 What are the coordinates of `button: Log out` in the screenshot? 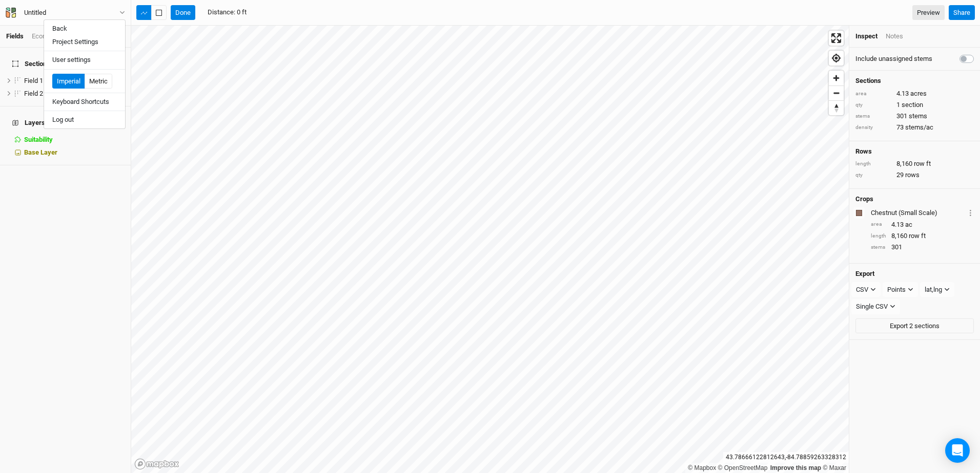 It's located at (84, 119).